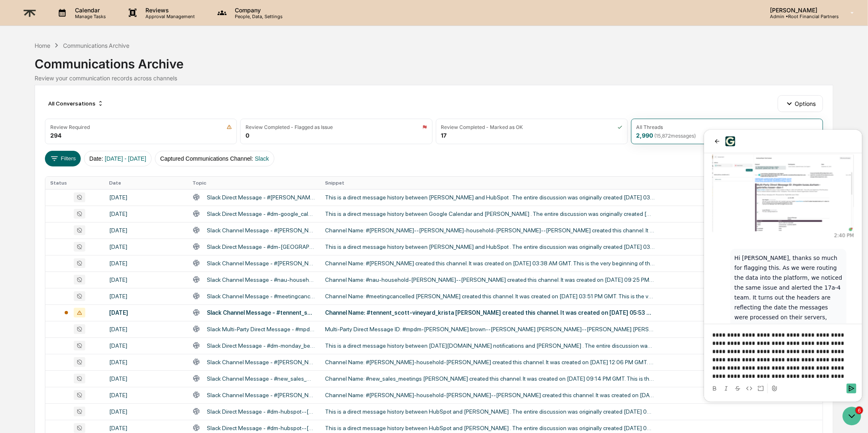 This screenshot has width=868, height=433. Describe the element at coordinates (666, 135) in the screenshot. I see `div: 2,990` at that location.